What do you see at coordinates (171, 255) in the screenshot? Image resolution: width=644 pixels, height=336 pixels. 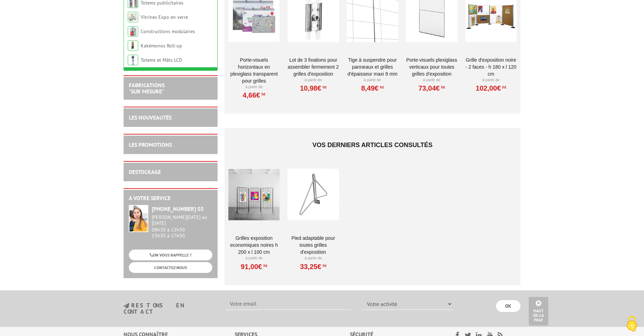 I see `a: ON VOUS RAPPELLE ?` at bounding box center [171, 255].